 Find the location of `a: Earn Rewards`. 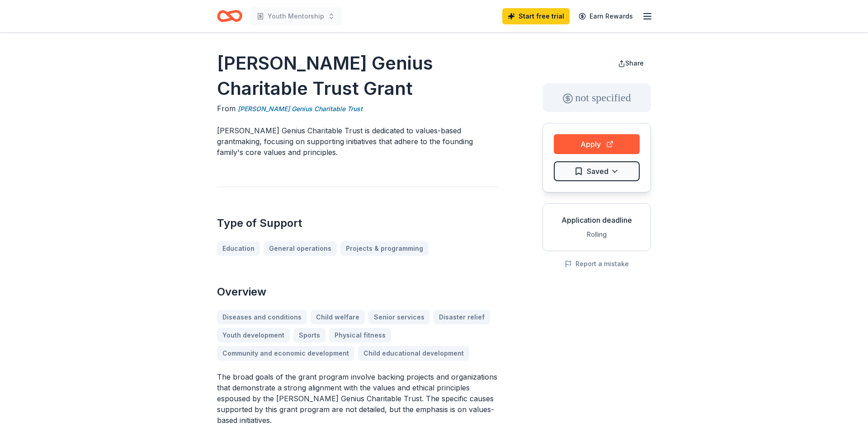

a: Earn Rewards is located at coordinates (606, 16).